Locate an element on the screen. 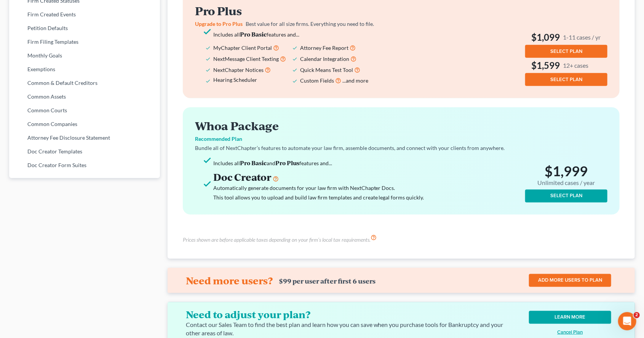  a: Monthly Goals is located at coordinates (84, 55).